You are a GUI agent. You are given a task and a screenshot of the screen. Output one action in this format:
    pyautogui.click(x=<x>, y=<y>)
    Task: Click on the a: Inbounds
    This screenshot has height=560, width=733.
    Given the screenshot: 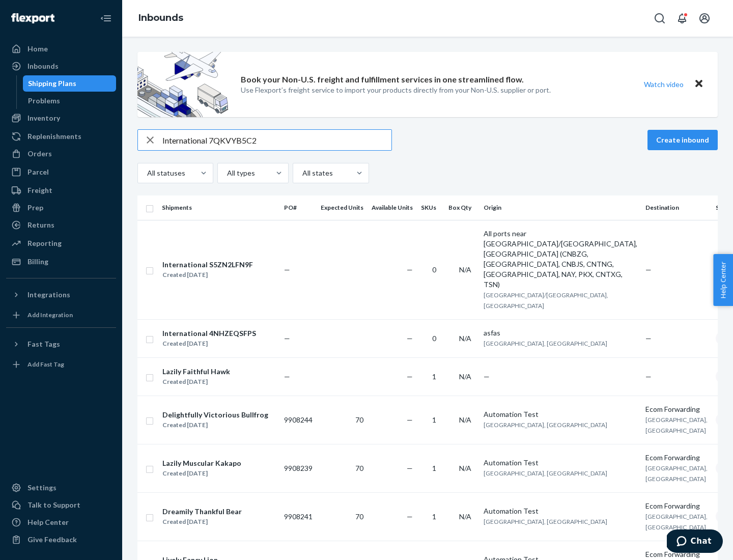 What is the action you would take?
    pyautogui.click(x=61, y=66)
    